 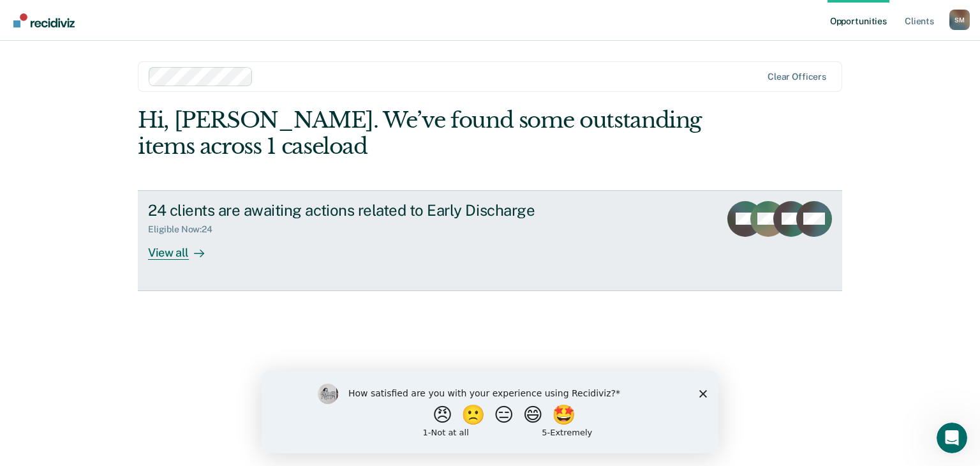 What do you see at coordinates (372, 210) in the screenshot?
I see `div: 24 clients are awaiting actions related to Early Discharge` at bounding box center [372, 210].